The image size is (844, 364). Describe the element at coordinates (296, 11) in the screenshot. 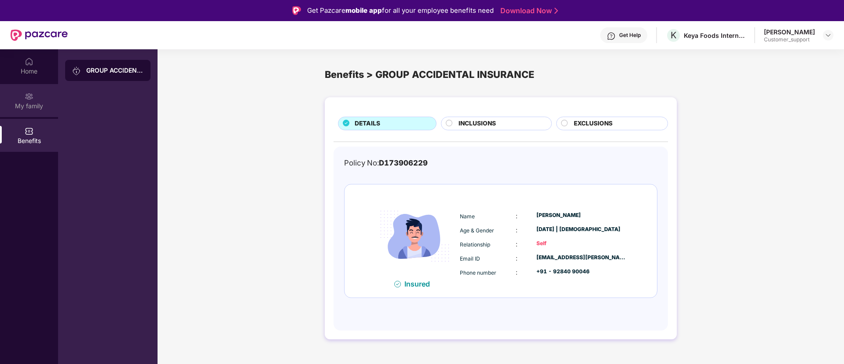

I see `img: Logo` at that location.